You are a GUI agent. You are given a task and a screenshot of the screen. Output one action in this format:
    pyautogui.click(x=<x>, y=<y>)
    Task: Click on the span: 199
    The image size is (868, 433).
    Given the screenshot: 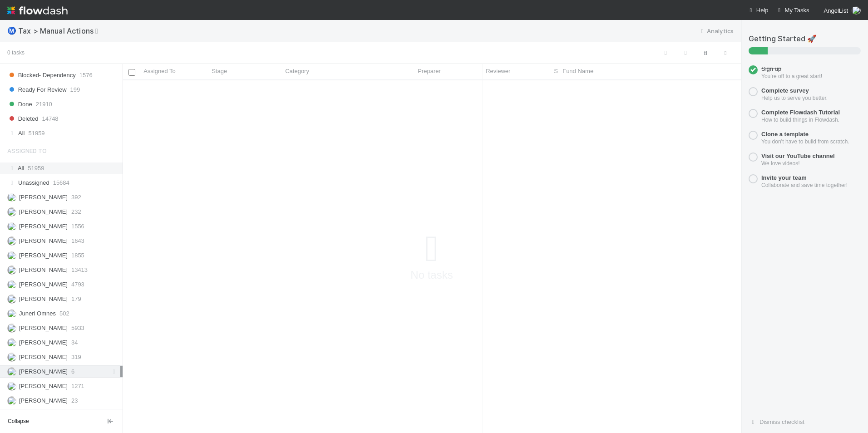 What is the action you would take?
    pyautogui.click(x=76, y=90)
    